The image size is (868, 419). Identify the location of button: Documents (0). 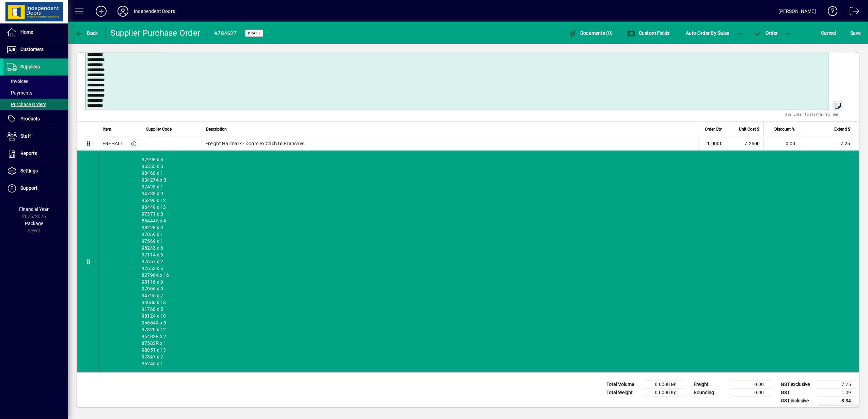
(591, 33).